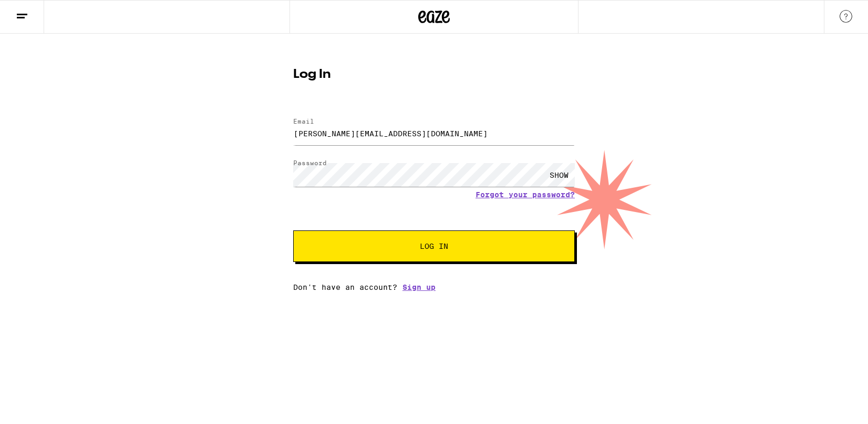 This screenshot has height=424, width=868. What do you see at coordinates (310, 162) in the screenshot?
I see `label: Password` at bounding box center [310, 162].